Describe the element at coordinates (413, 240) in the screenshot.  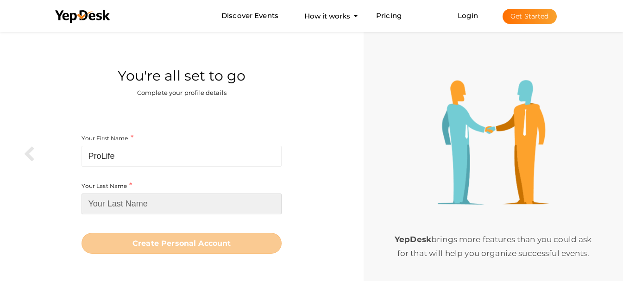
I see `b: YepDesk` at that location.